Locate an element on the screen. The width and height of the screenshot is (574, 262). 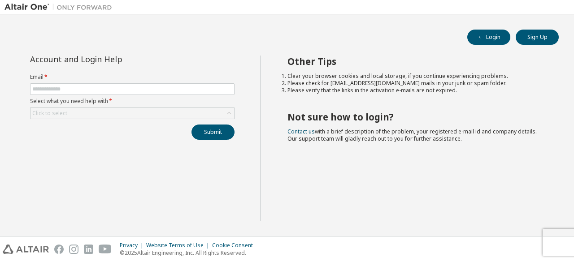
img: youtube.svg is located at coordinates (105, 249).